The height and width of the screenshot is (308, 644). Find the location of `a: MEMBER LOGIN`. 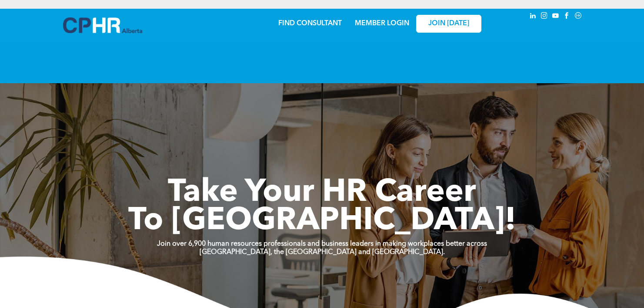

a: MEMBER LOGIN is located at coordinates (382, 23).